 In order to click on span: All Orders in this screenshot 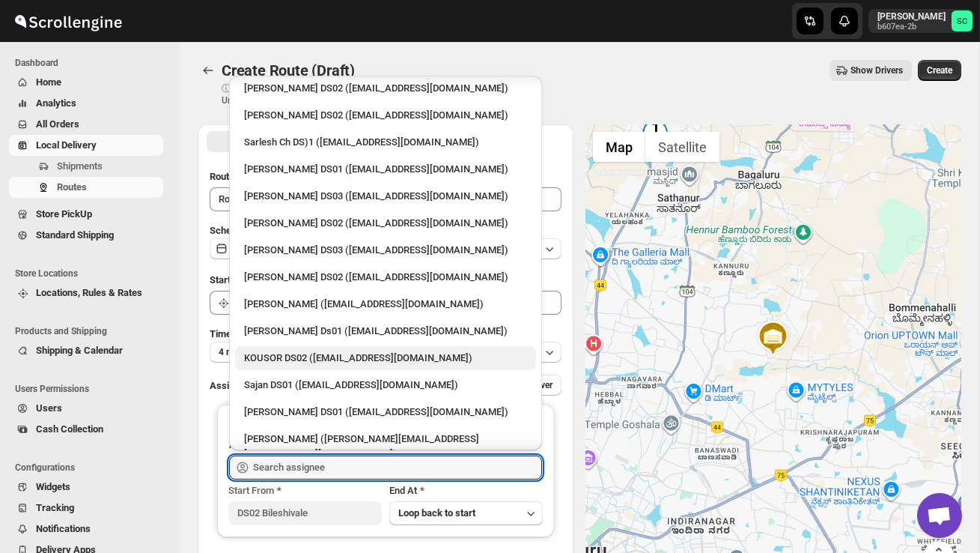, I will do `click(58, 124)`.